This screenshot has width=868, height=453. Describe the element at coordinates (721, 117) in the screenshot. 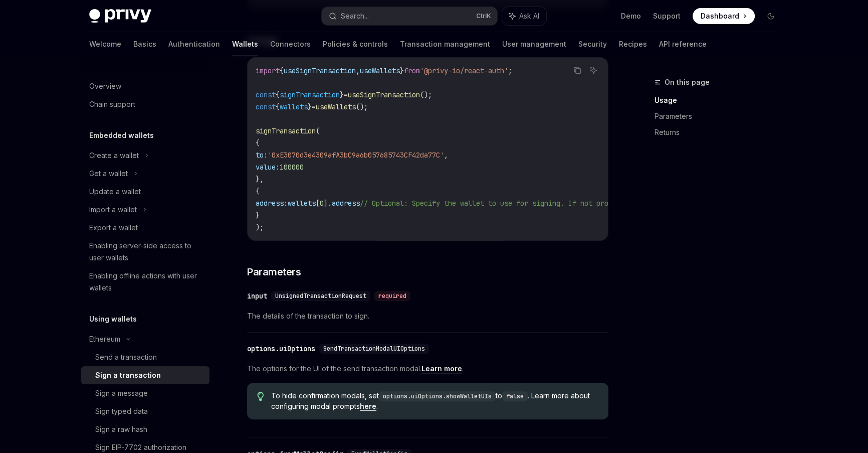

I see `a: Parameters` at that location.